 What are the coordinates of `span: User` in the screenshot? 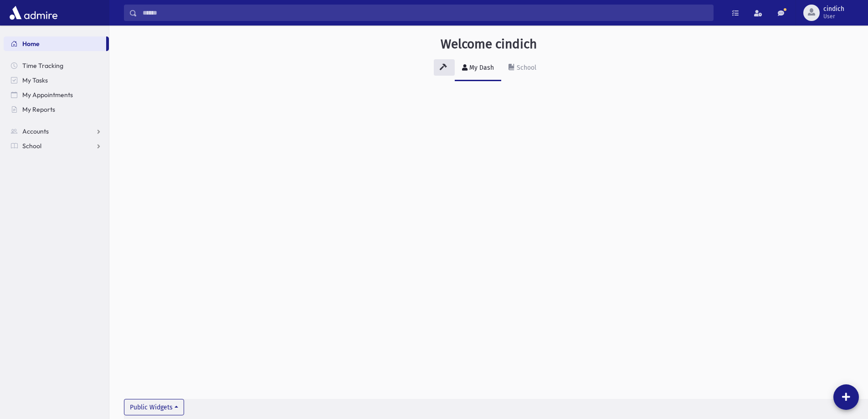 It's located at (833, 17).